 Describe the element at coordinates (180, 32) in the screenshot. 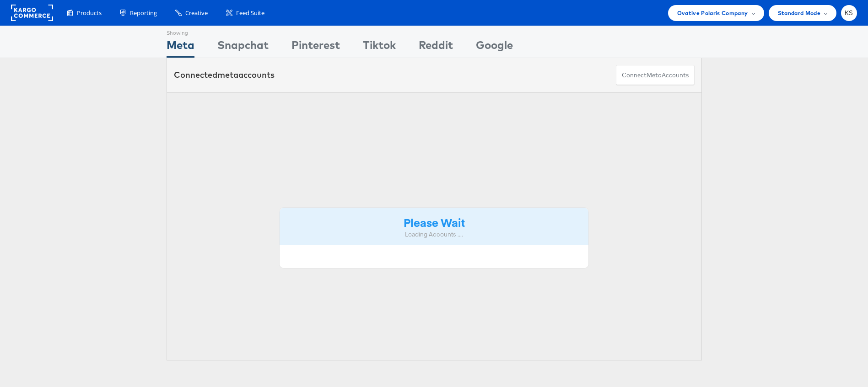

I see `div: Showing` at that location.